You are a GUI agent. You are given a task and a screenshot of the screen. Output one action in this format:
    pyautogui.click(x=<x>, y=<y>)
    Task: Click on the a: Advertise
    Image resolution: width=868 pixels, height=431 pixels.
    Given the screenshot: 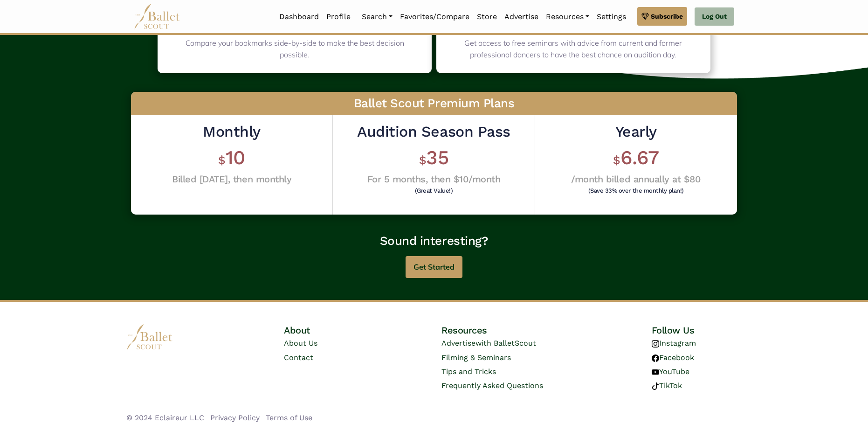 What is the action you would take?
    pyautogui.click(x=521, y=17)
    